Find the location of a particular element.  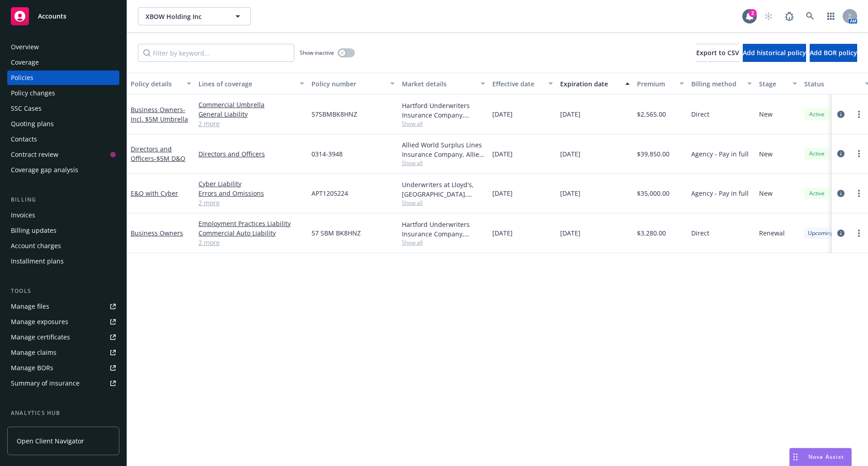

div: Allied World Surplus Lines Insurance Company, Allied World Assurance Company (AWAC), Socius Insur... is located at coordinates (443, 149).